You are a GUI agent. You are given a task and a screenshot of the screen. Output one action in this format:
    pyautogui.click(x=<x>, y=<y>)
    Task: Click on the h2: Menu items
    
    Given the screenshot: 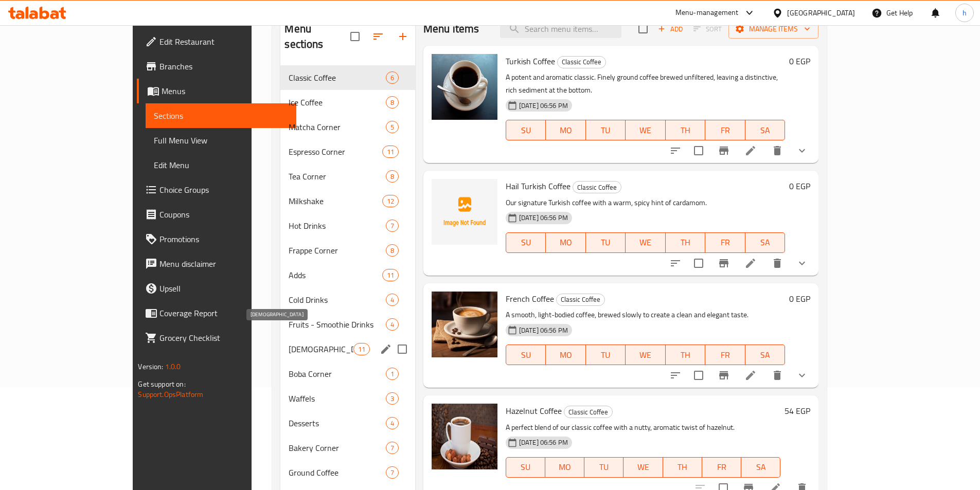 What is the action you would take?
    pyautogui.click(x=451, y=28)
    